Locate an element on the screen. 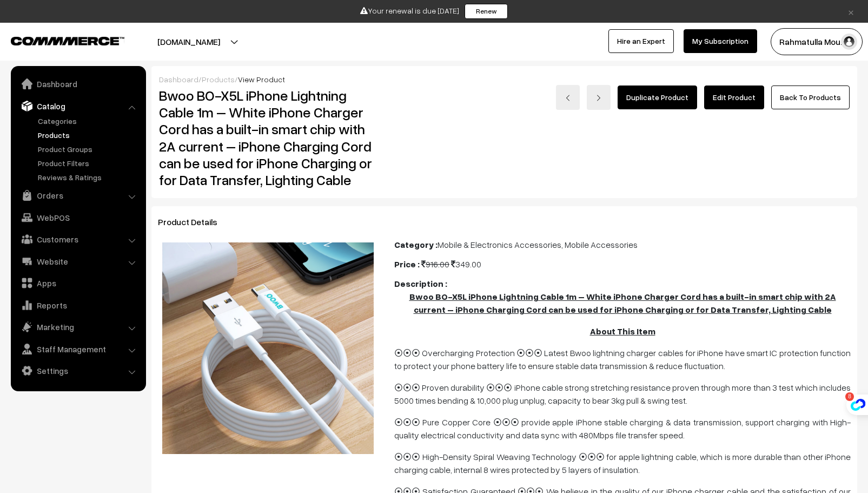 The width and height of the screenshot is (868, 493). a: Hire an Expert is located at coordinates (641, 41).